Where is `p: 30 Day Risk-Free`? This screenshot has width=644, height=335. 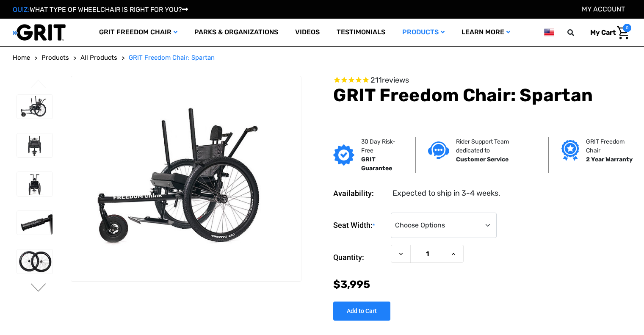
p: 30 Day Risk-Free is located at coordinates (382, 146).